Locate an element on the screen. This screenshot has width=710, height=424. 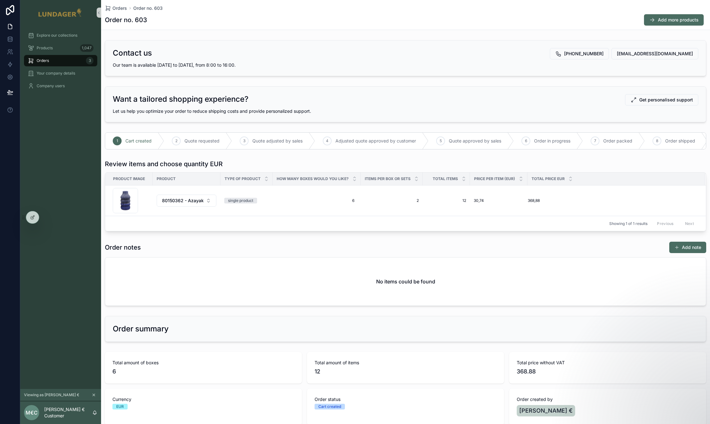
a: Orders3 is located at coordinates (61, 61).